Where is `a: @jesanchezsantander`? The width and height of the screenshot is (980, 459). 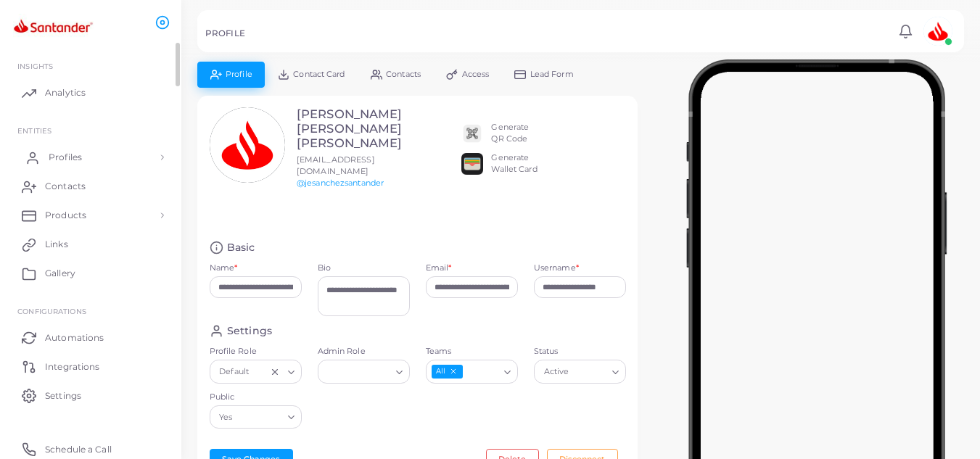 a: @jesanchezsantander is located at coordinates (340, 183).